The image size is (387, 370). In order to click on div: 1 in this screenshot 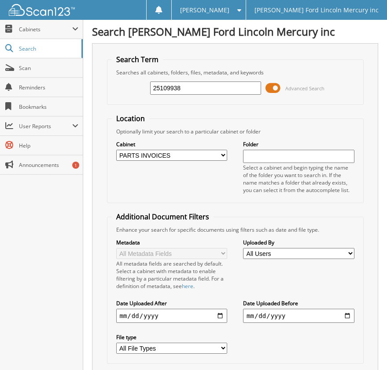, I will do `click(76, 165)`.